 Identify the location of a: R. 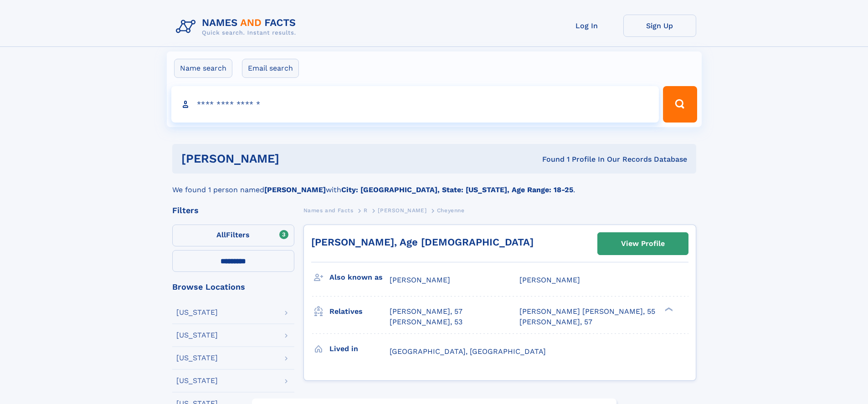
(365, 210).